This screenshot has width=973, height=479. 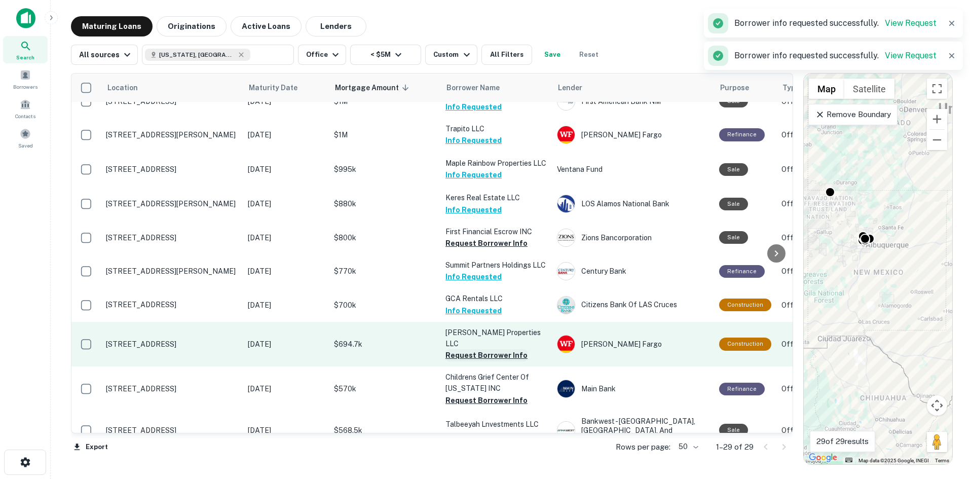 I want to click on span: Saved, so click(x=25, y=145).